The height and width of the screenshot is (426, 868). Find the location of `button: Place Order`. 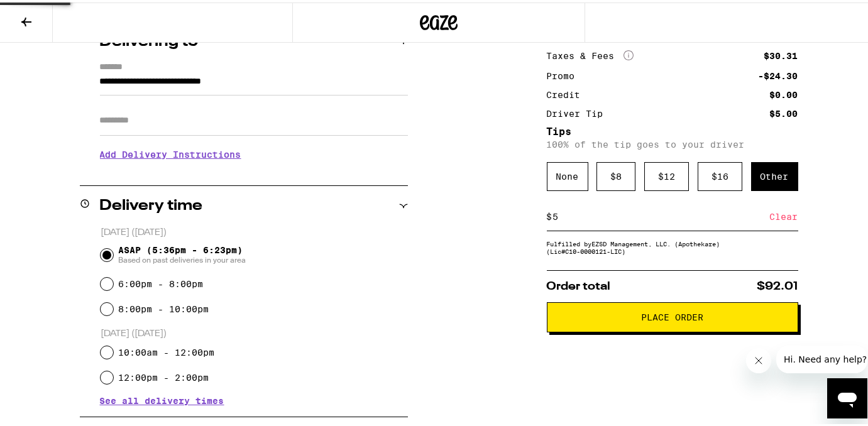

button: Place Order is located at coordinates (672, 315).